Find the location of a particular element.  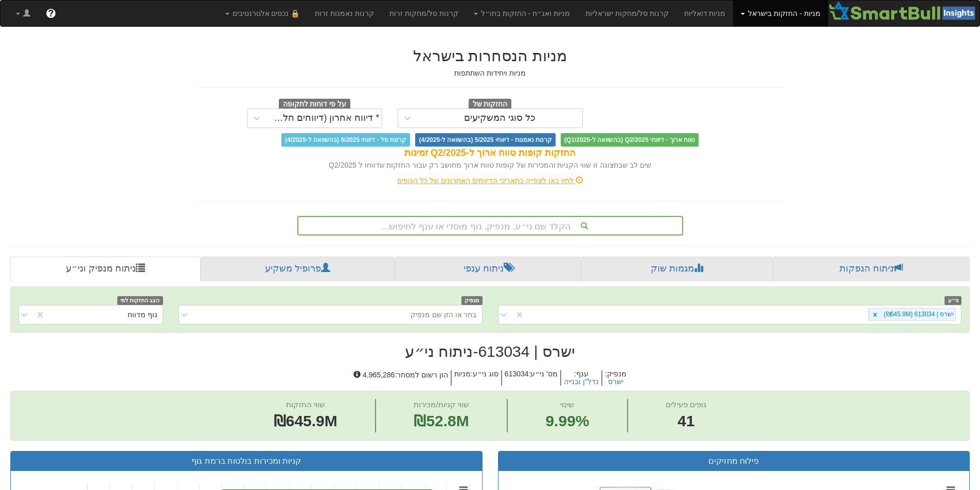

div: נדל"ן ובנייה is located at coordinates (582, 382).